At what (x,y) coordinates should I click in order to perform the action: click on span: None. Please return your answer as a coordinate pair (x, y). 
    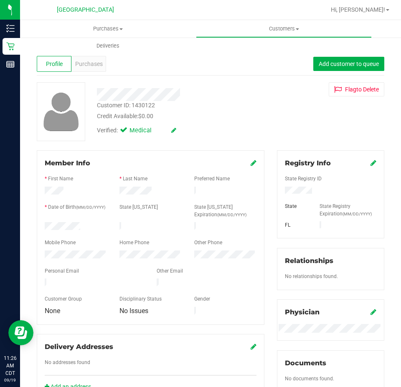
    Looking at the image, I should click on (52, 311).